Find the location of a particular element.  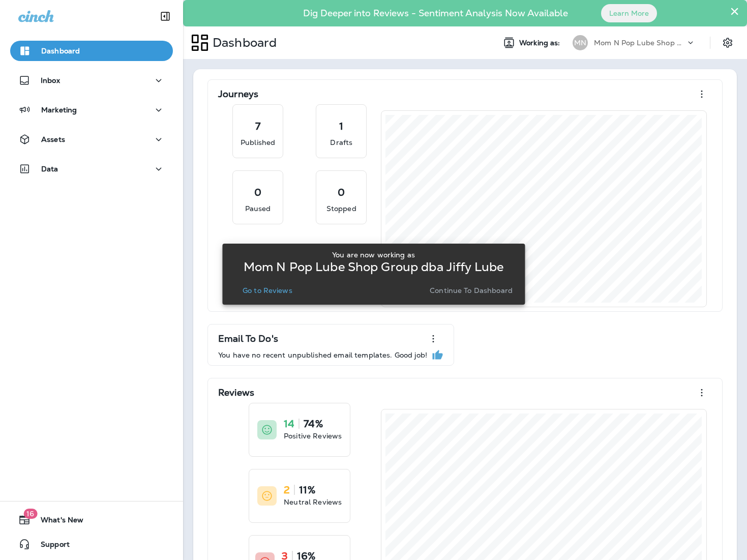

p: Journeys is located at coordinates (238, 94).